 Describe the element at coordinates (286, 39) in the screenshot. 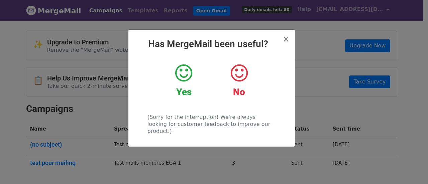

I see `button: Close` at that location.